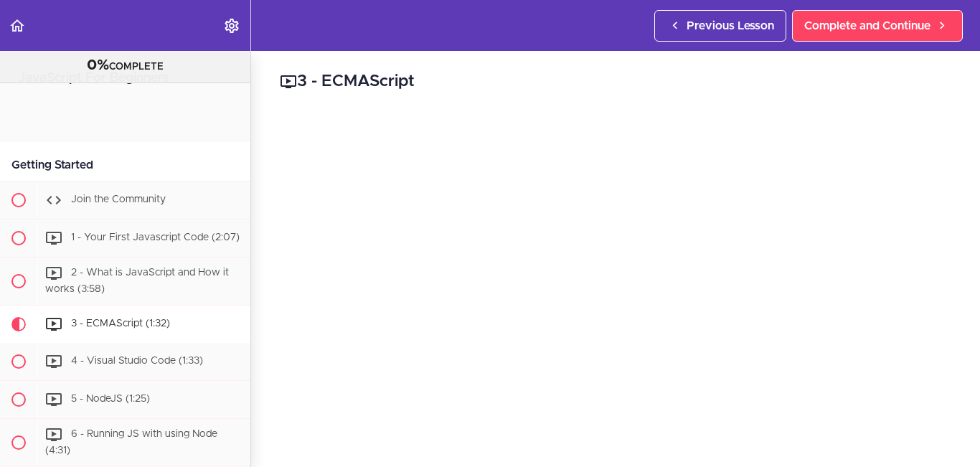  I want to click on span: Complete and Continue, so click(867, 25).